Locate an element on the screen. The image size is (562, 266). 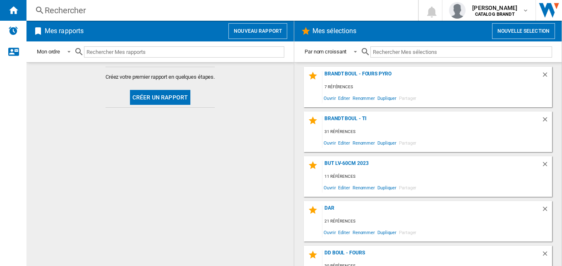
div: Mon ordre is located at coordinates (48, 51).